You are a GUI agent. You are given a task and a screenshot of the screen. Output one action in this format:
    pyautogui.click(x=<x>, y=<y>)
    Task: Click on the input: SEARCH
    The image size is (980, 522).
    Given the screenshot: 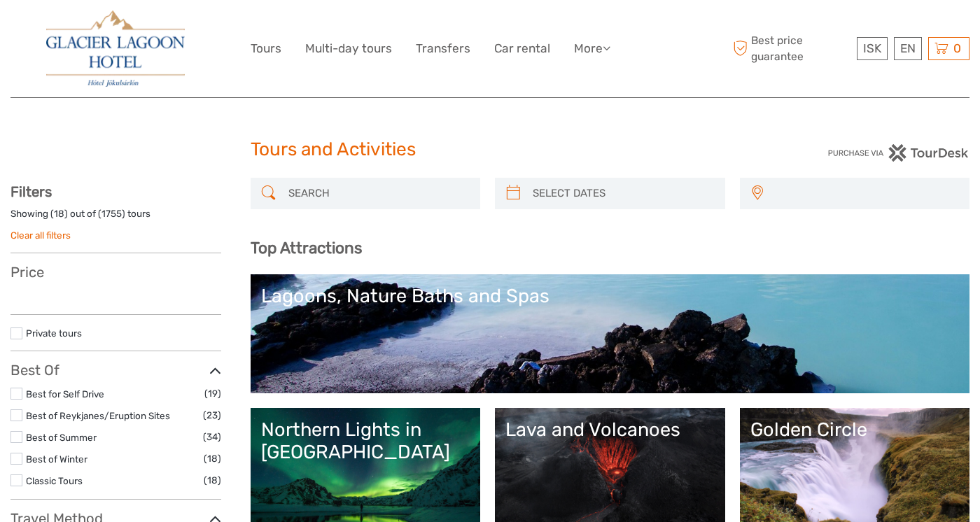 What is the action you would take?
    pyautogui.click(x=378, y=193)
    